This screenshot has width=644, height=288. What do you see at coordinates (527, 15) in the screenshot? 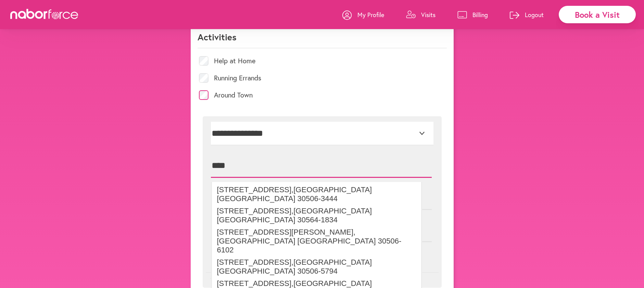
I see `a: Logout` at bounding box center [527, 15].